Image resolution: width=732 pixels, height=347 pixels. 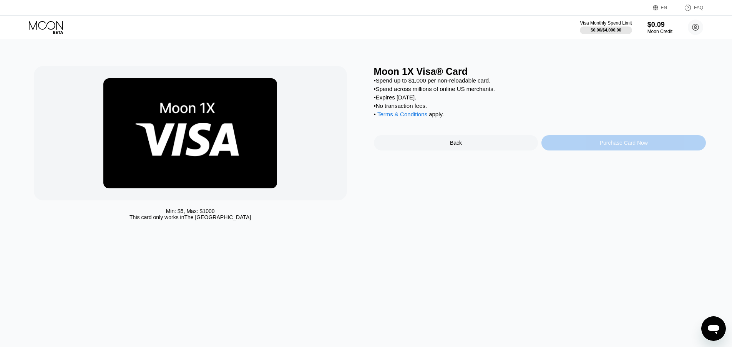 What do you see at coordinates (540, 71) in the screenshot?
I see `div: Moon 1X Visa® Card` at bounding box center [540, 71].